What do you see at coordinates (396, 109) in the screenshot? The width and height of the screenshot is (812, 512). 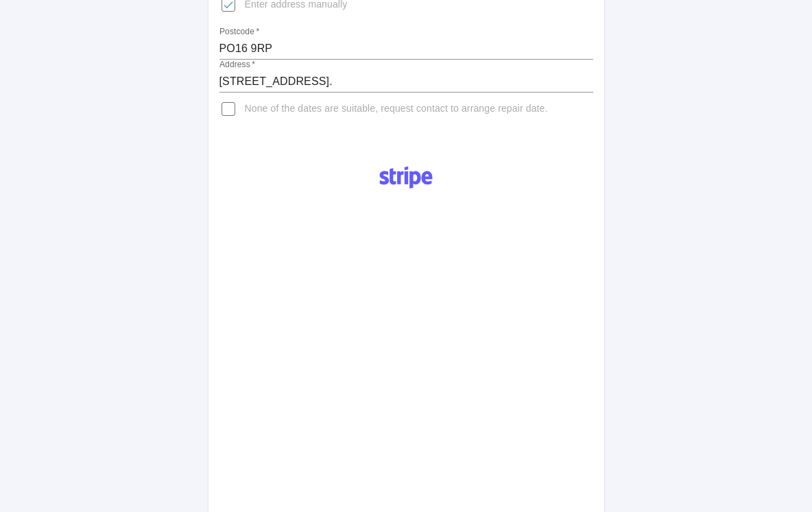 I see `span: None of the dates are suitable, request contact to arrange repair date.` at bounding box center [396, 109].